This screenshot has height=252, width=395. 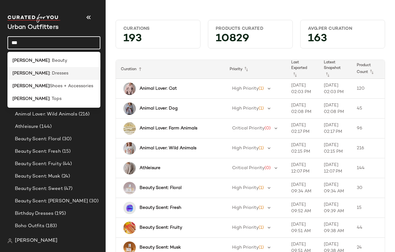 What do you see at coordinates (160, 188) in the screenshot?
I see `b: Beauty Scent: Floral` at bounding box center [160, 188].